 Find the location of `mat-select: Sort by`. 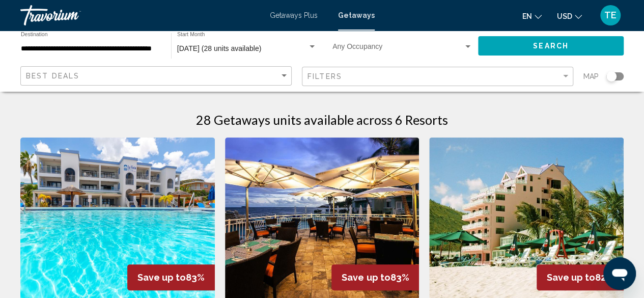

mat-select: Sort by is located at coordinates (157, 76).